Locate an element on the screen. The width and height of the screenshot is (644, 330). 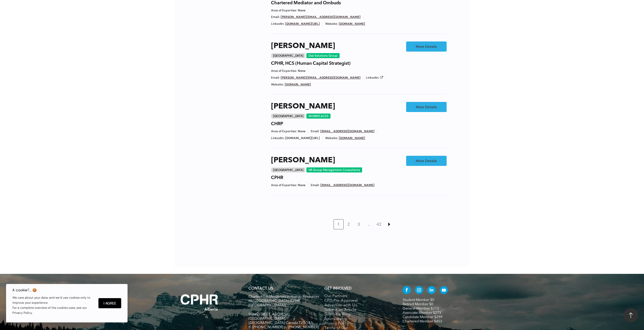
button: I Agree is located at coordinates (110, 303).